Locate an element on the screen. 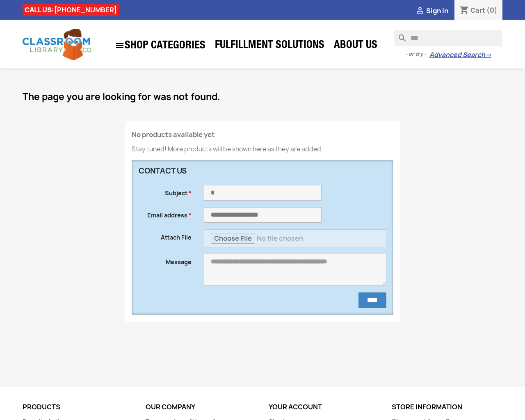 The image size is (525, 420). div: CALL US: is located at coordinates (71, 10).